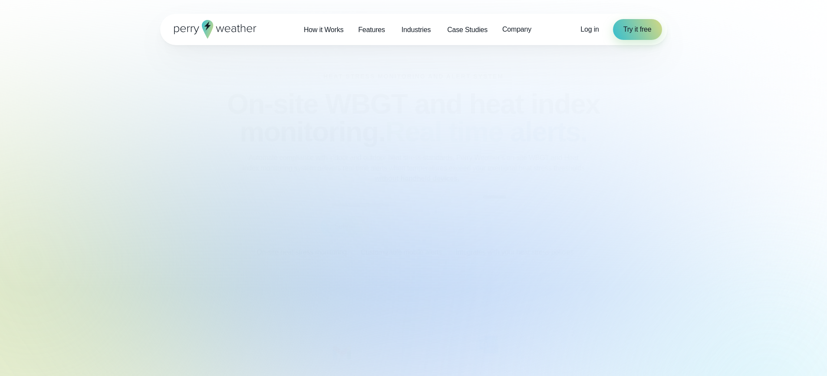 Image resolution: width=827 pixels, height=376 pixels. Describe the element at coordinates (589, 29) in the screenshot. I see `span: Log in` at that location.